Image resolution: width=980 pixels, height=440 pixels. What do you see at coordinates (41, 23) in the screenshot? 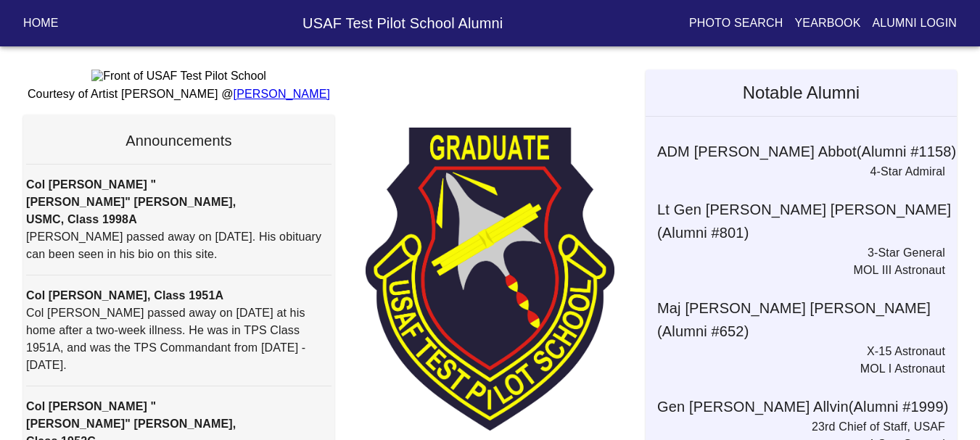
I see `a: Home` at bounding box center [41, 23].